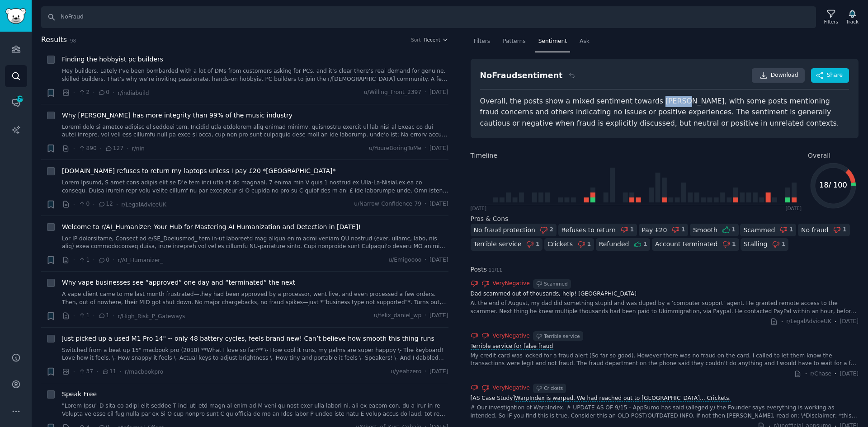  I want to click on span: Download, so click(784, 75).